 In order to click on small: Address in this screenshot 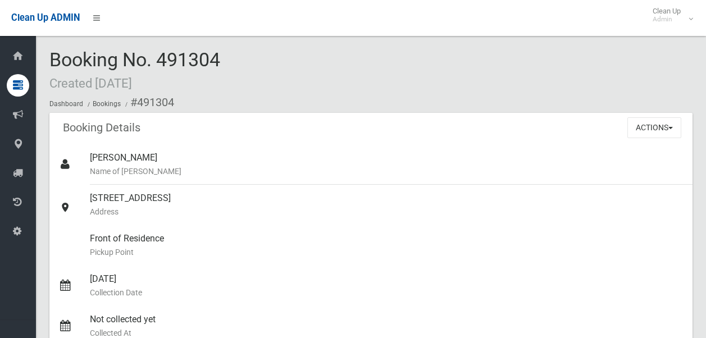, I will do `click(386, 212)`.